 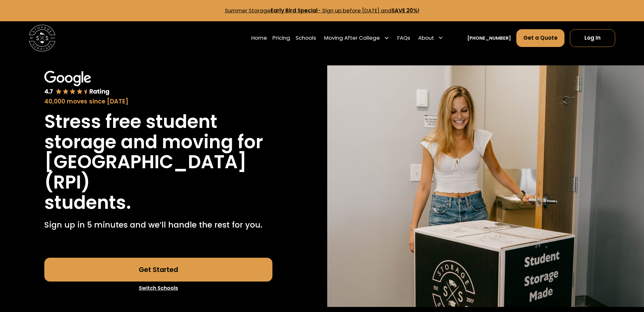 What do you see at coordinates (540, 38) in the screenshot?
I see `a: Get a Quote` at bounding box center [540, 38].